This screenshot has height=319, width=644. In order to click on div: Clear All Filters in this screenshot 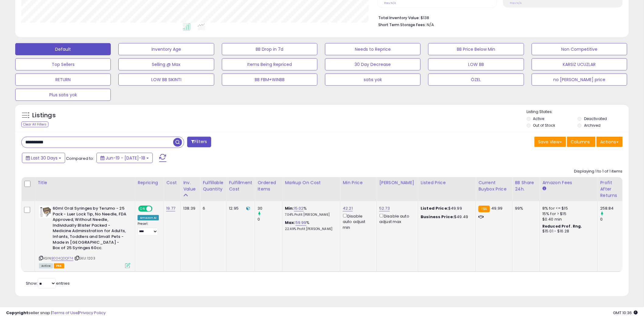, I will do `click(35, 124)`.